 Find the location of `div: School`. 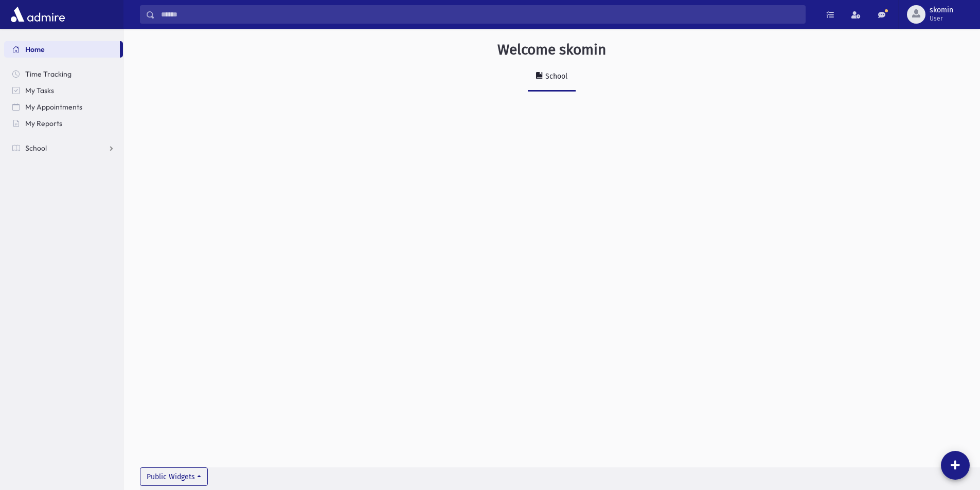

div: School is located at coordinates (555, 76).